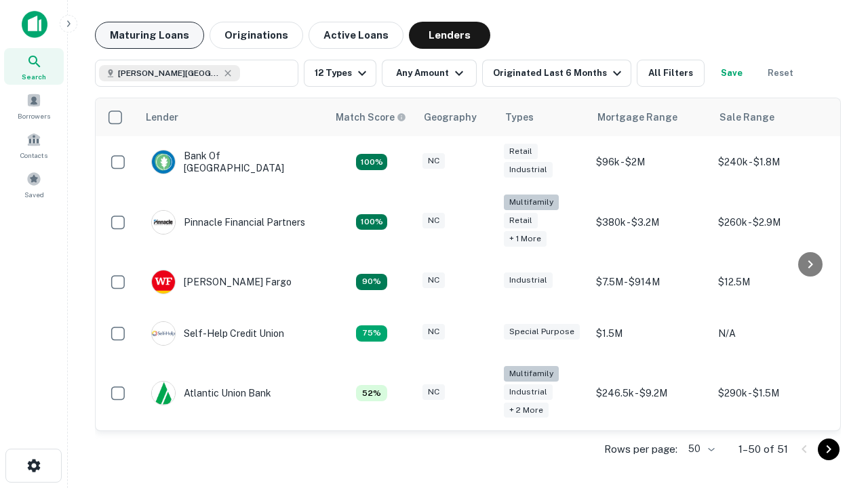 The width and height of the screenshot is (868, 488). I want to click on p: 1–50 of 51, so click(763, 450).